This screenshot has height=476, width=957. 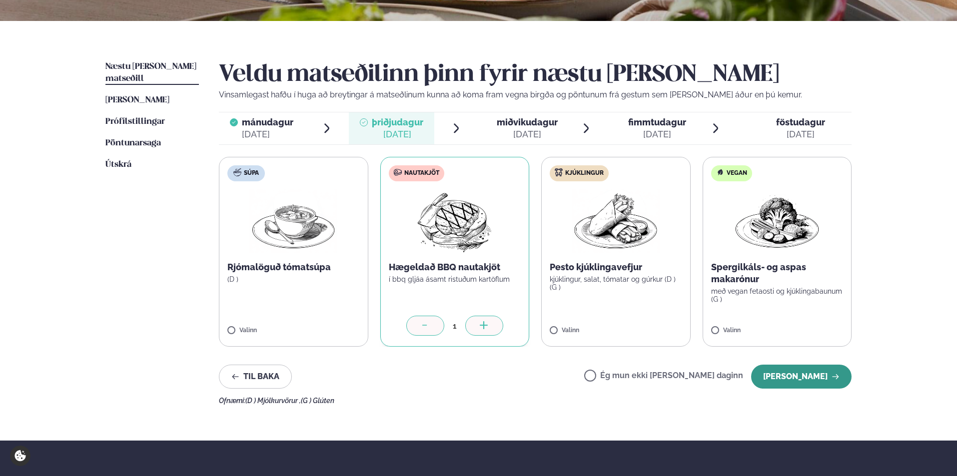 What do you see at coordinates (135, 122) in the screenshot?
I see `a: Prófílstillingar` at bounding box center [135, 122].